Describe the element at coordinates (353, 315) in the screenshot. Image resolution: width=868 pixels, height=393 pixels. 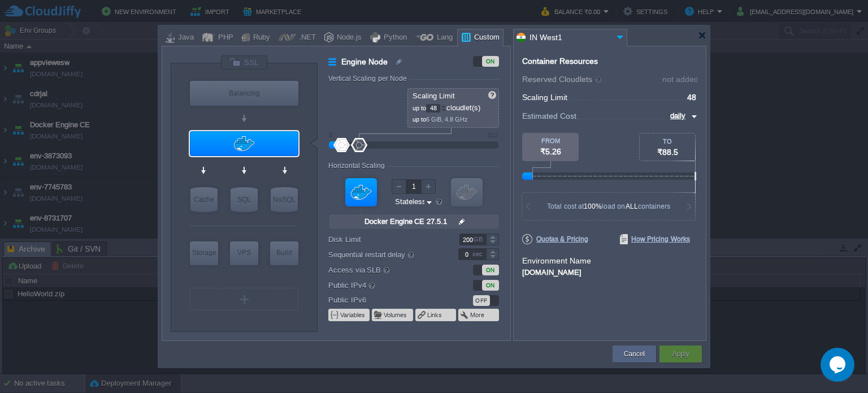
I see `button: Variables` at that location.